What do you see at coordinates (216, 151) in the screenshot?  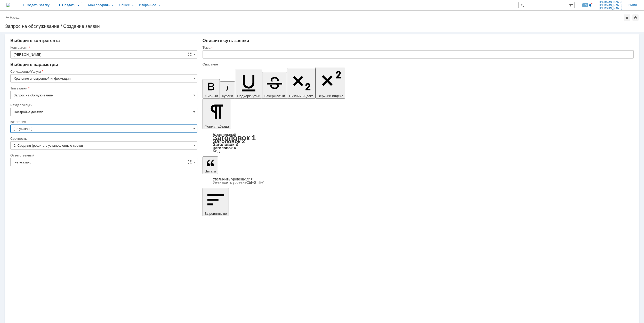 I see `a: Код` at bounding box center [216, 151].